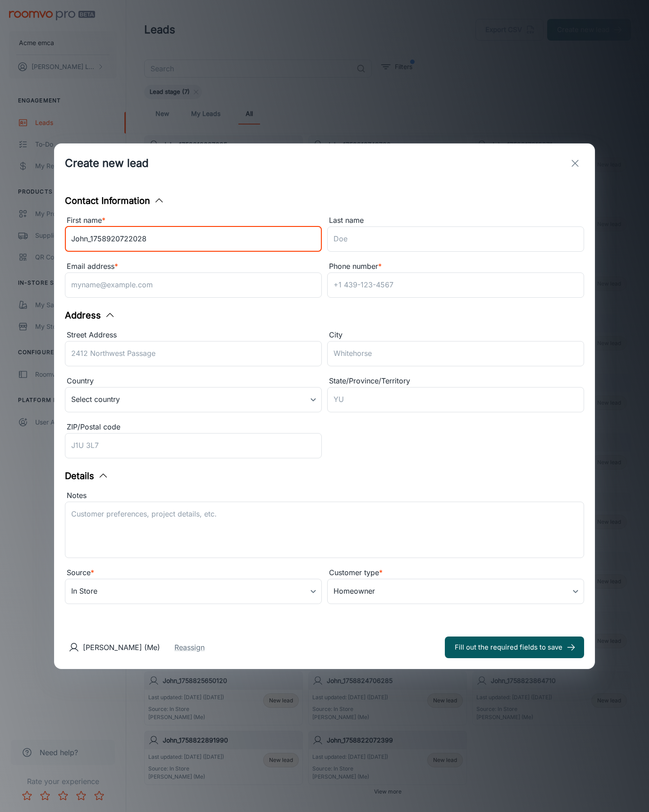 The image size is (649, 812). Describe the element at coordinates (193, 445) in the screenshot. I see `input: J1U 3L7` at that location.